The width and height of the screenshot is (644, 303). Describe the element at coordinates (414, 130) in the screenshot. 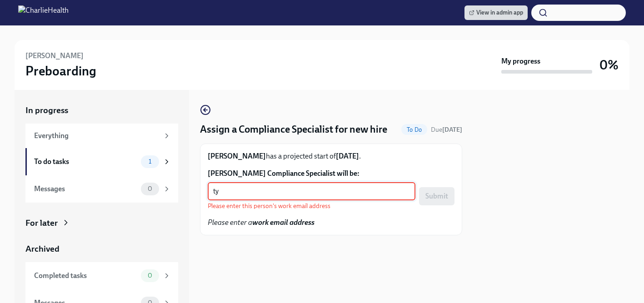

I see `span: To Do` at that location.